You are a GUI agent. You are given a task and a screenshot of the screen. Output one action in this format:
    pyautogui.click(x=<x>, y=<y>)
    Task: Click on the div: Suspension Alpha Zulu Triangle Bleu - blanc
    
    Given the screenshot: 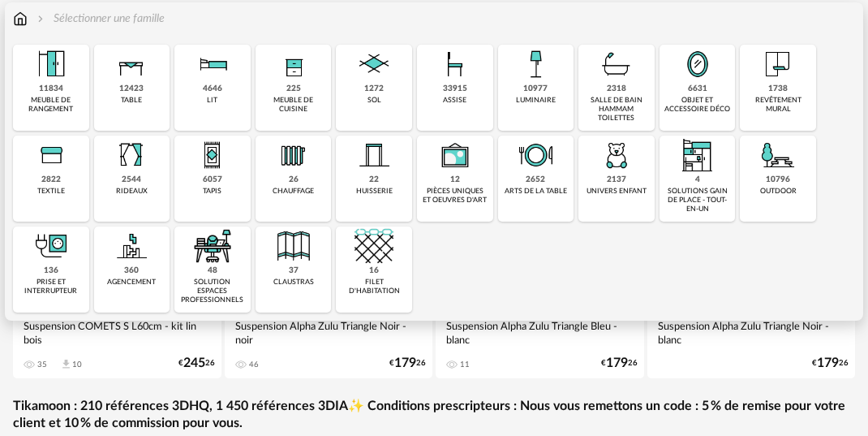 What is the action you would take?
    pyautogui.click(x=540, y=332)
    